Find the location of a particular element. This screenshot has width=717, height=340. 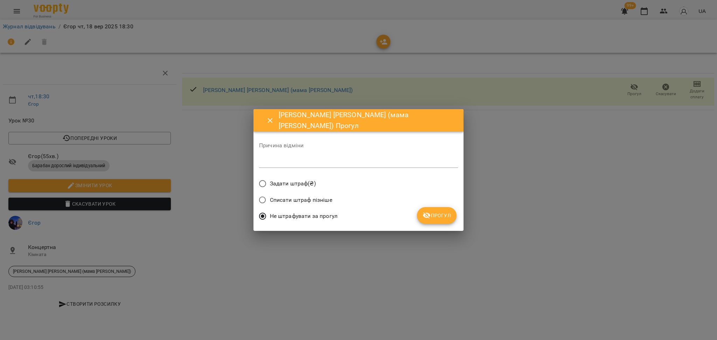

label: Причина відміни is located at coordinates (358, 146).